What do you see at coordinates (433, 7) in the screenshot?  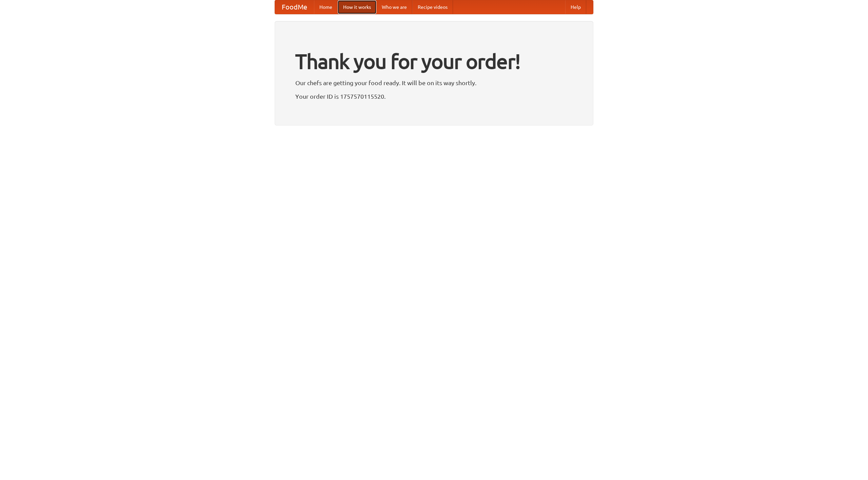 I see `a: Recipe videos` at bounding box center [433, 7].